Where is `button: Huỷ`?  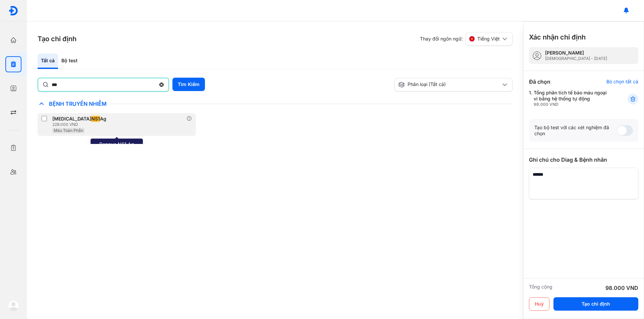
button: Huỷ is located at coordinates (539, 304).